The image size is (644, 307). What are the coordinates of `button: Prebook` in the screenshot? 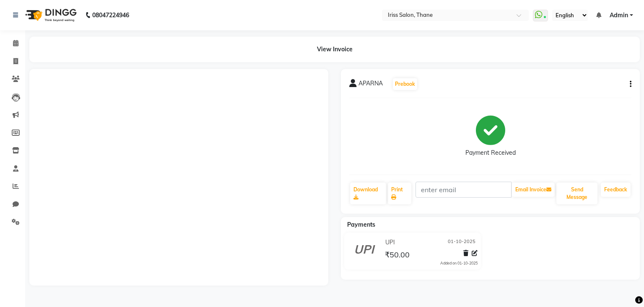 It's located at (405, 84).